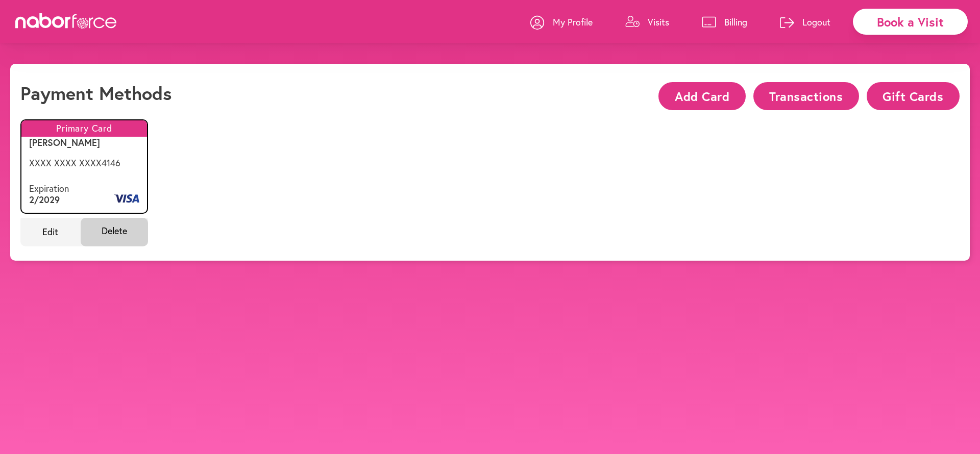  Describe the element at coordinates (805, 22) in the screenshot. I see `a: Logout` at that location.